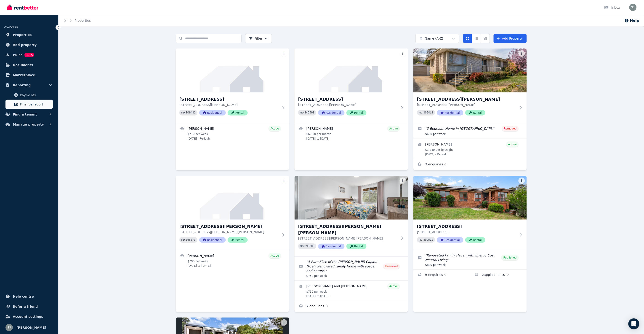 This screenshot has height=334, width=644. Describe the element at coordinates (232, 70) in the screenshot. I see `img: 6A Bear Place, Chisholm` at that location.